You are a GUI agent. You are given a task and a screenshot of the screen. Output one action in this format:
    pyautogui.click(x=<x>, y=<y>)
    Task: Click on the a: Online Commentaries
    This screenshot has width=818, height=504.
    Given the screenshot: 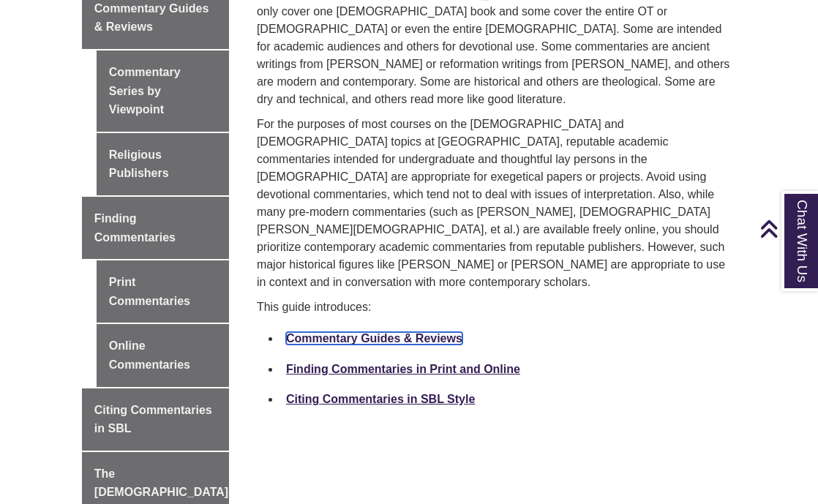 What is the action you would take?
    pyautogui.click(x=163, y=355)
    